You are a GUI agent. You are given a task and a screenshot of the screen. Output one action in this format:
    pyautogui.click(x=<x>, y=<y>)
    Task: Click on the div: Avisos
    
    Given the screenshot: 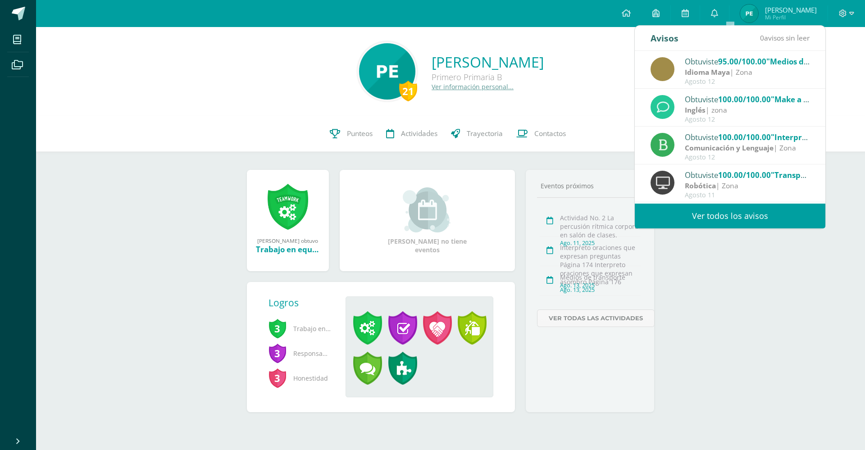 What is the action you would take?
    pyautogui.click(x=664, y=38)
    